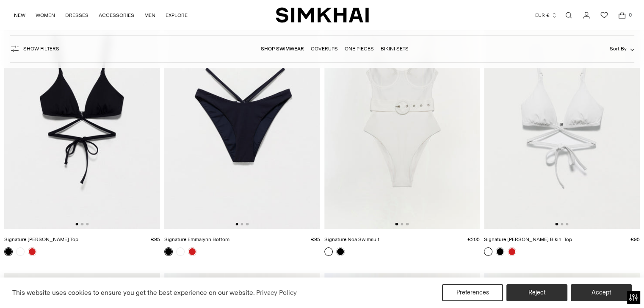 This screenshot has width=644, height=308. Describe the element at coordinates (45, 15) in the screenshot. I see `a: WOMEN` at that location.